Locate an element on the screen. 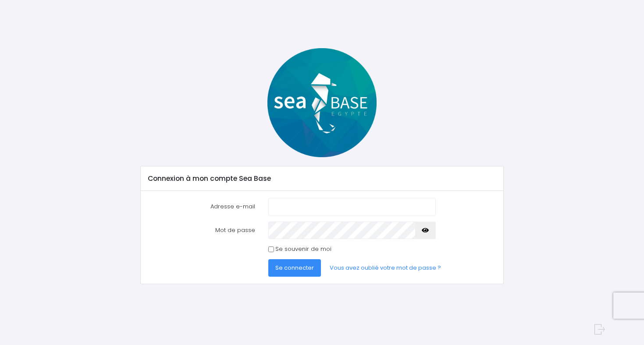  label: Se souvenir de moi is located at coordinates (303, 249).